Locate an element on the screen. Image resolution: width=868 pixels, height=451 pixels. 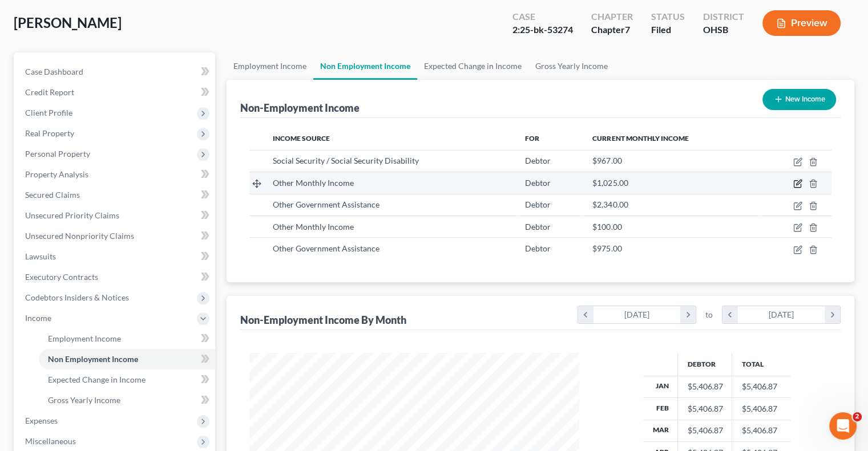
span: $1,025.00 is located at coordinates (610, 183).